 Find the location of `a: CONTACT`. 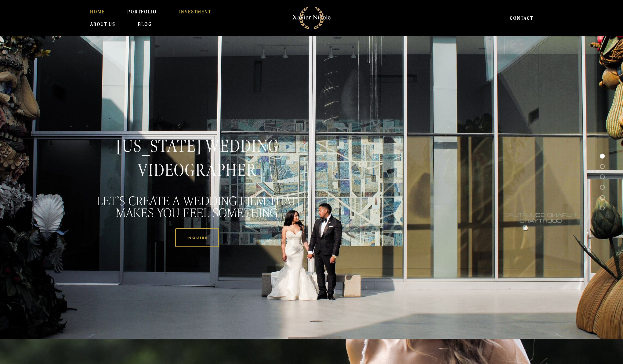

a: CONTACT is located at coordinates (521, 18).